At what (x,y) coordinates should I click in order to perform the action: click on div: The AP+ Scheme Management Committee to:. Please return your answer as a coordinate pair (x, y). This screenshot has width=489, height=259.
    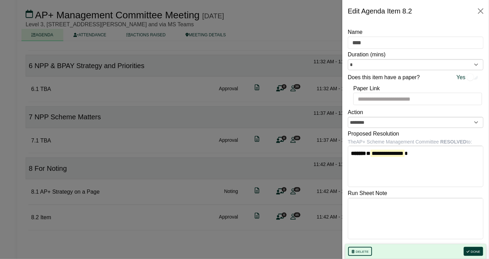
    Looking at the image, I should click on (416, 142).